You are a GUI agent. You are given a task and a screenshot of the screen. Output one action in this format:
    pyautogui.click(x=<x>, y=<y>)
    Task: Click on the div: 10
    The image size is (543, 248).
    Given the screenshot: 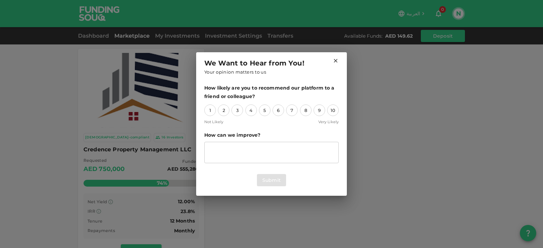 What is the action you would take?
    pyautogui.click(x=333, y=110)
    